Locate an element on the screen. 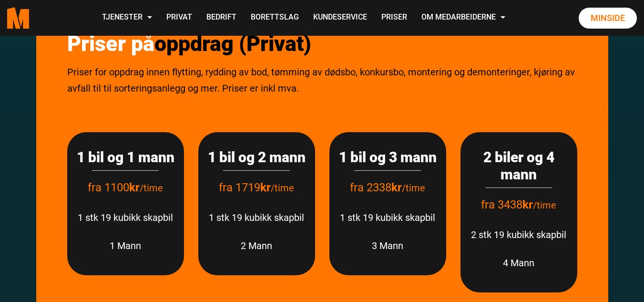  a: Priser is located at coordinates (394, 18).